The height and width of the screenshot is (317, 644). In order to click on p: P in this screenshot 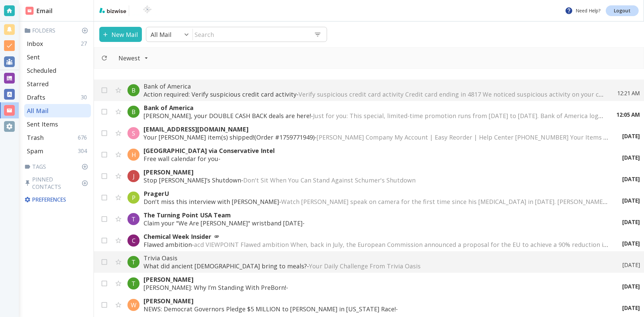, I will do `click(133, 197)`.